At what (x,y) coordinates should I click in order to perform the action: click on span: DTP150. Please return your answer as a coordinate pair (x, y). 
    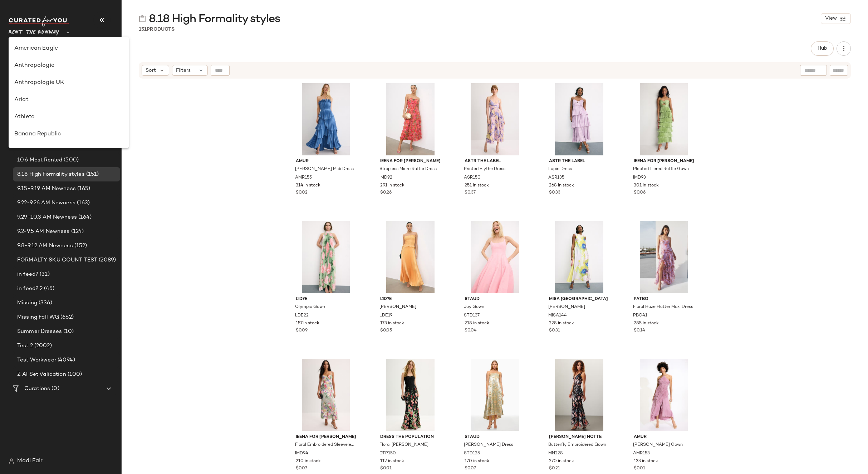
    Looking at the image, I should click on (388, 454).